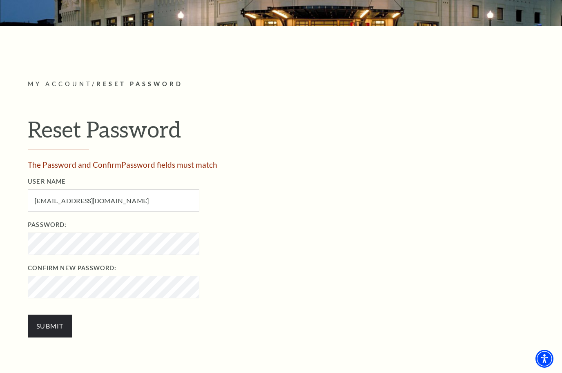 The image size is (562, 373). I want to click on label: User Name, so click(290, 182).